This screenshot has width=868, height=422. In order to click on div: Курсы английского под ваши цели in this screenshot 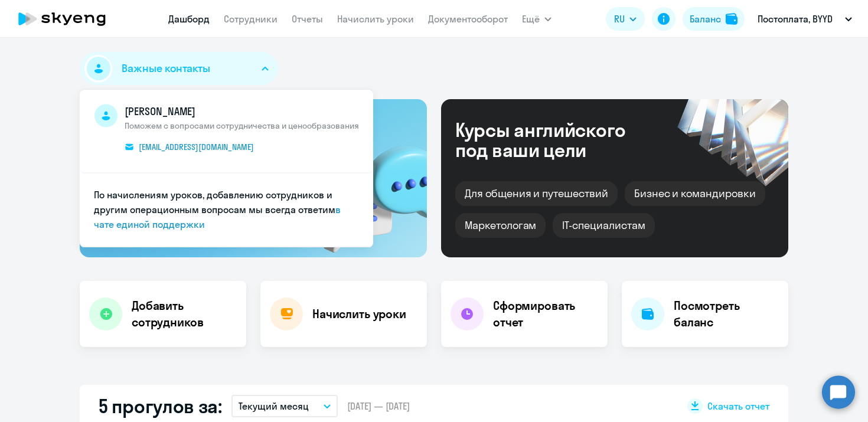, I will do `click(556, 140)`.